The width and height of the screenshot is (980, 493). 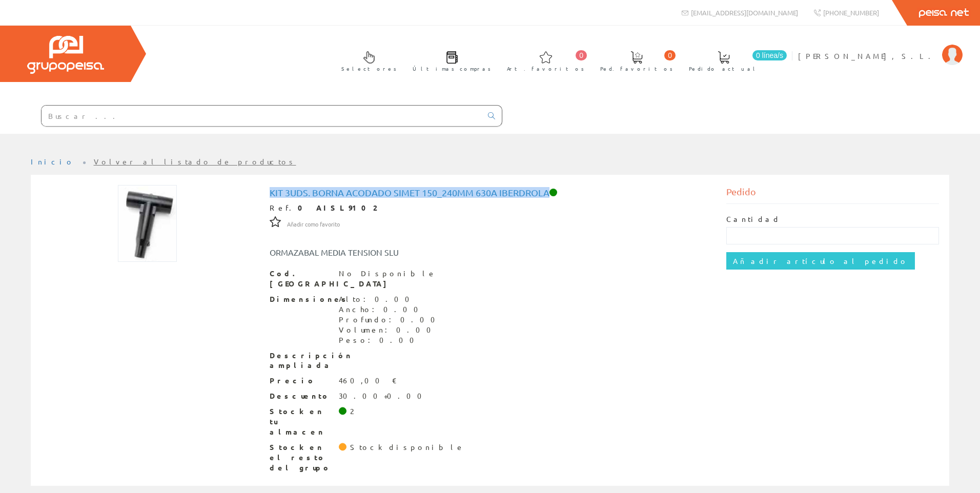 What do you see at coordinates (770, 55) in the screenshot?
I see `span: 0 línea/s` at bounding box center [770, 55].